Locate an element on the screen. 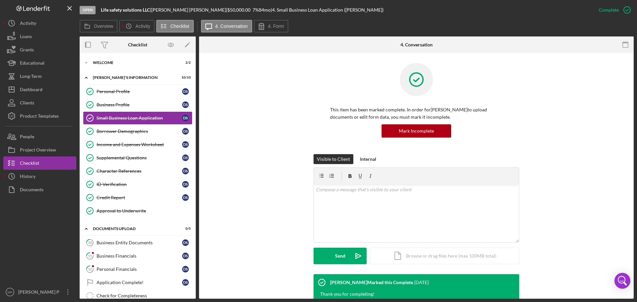 This screenshot has width=637, height=302. a: Educational is located at coordinates (40, 63).